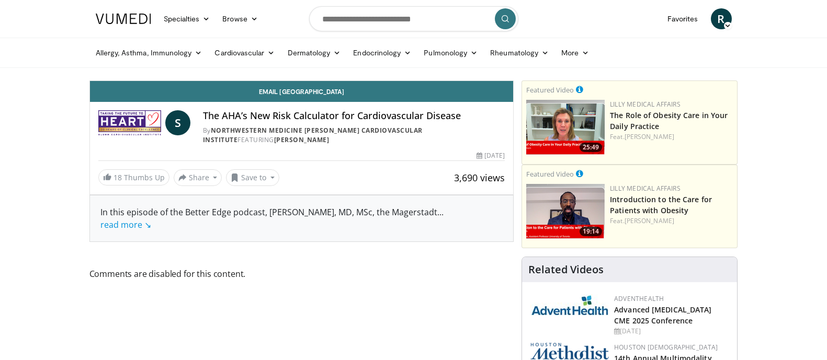  I want to click on a: 25:49, so click(566, 127).